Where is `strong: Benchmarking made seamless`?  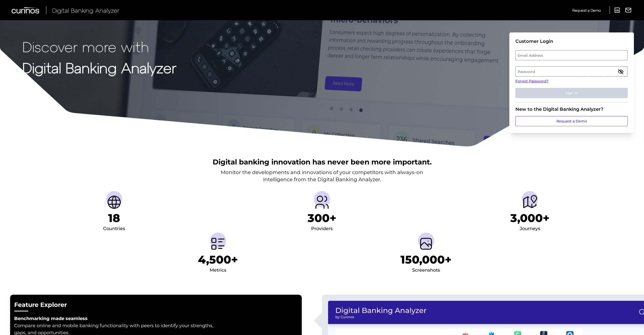 strong: Benchmarking made seamless is located at coordinates (51, 319).